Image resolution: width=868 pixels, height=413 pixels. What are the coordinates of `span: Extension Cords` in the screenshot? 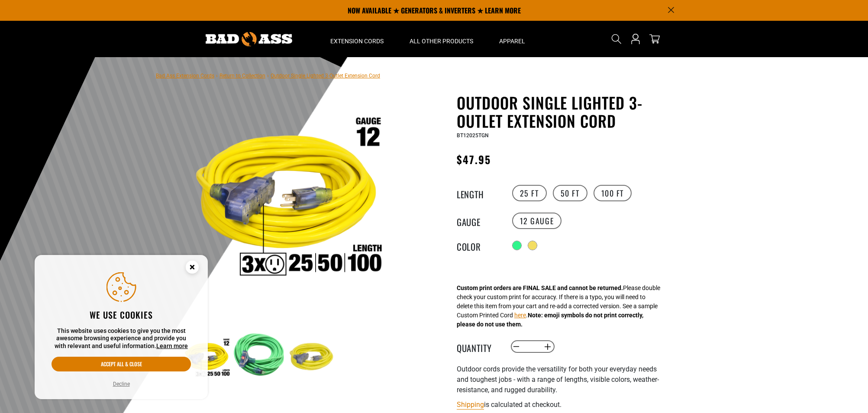 It's located at (356, 41).